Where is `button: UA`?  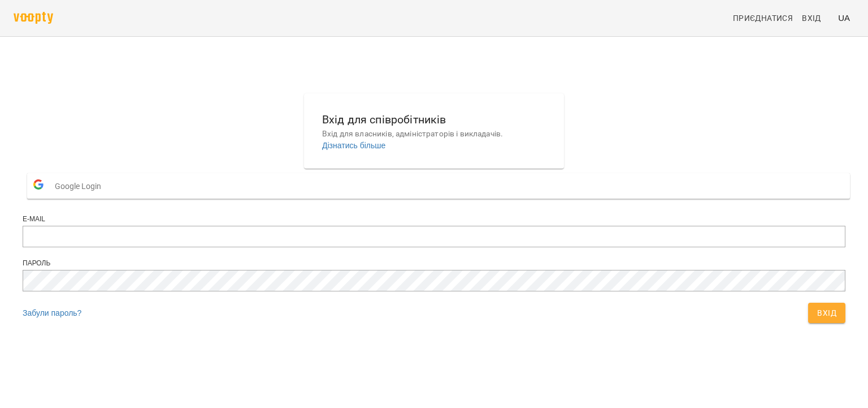 button: UA is located at coordinates (844, 18).